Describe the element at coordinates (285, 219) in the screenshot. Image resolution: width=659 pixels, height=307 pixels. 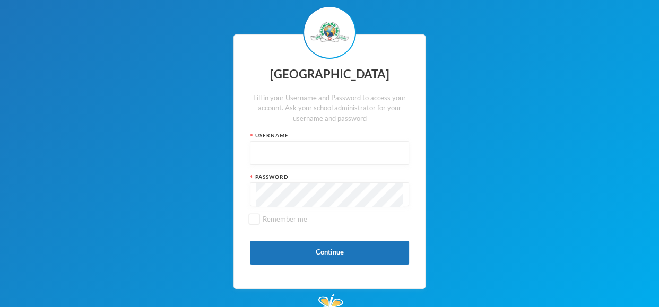
I see `span: Remember me` at that location.